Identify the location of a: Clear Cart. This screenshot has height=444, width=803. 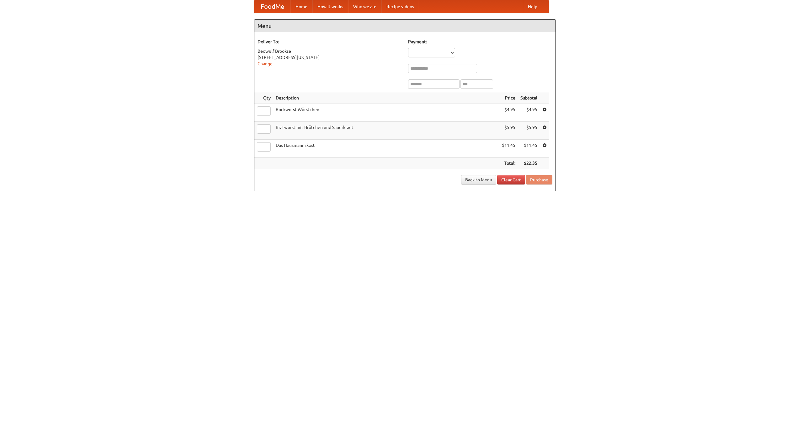
(511, 180).